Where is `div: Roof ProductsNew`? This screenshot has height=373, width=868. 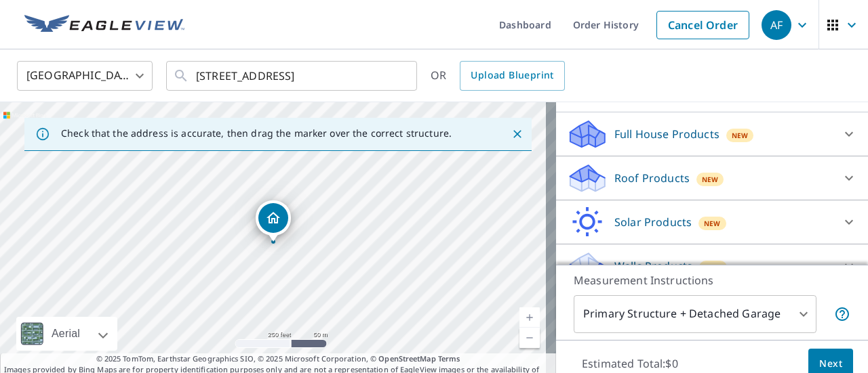 div: Roof ProductsNew is located at coordinates (712, 178).